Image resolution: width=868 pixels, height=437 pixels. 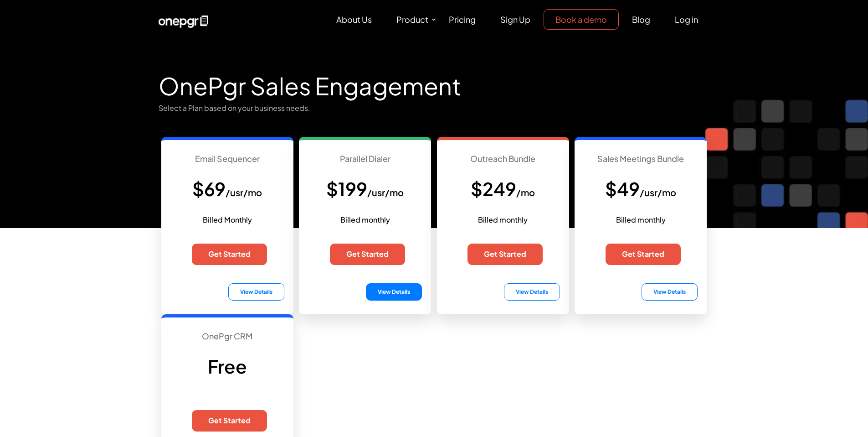 I want to click on h2: $199, so click(x=365, y=189).